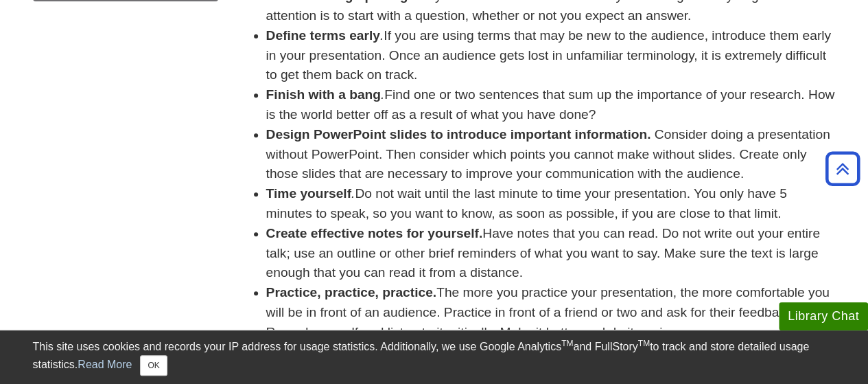 The height and width of the screenshot is (384, 868). I want to click on strong: Create effective notes for yourself., so click(375, 233).